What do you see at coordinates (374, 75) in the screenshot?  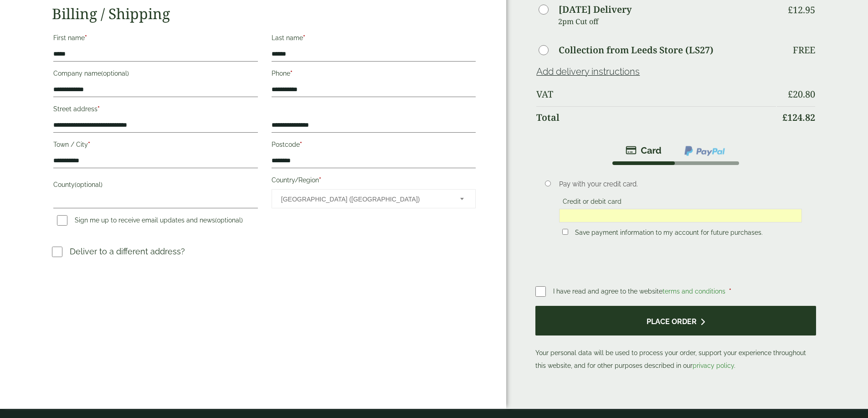 I see `label: Phone` at bounding box center [374, 75].